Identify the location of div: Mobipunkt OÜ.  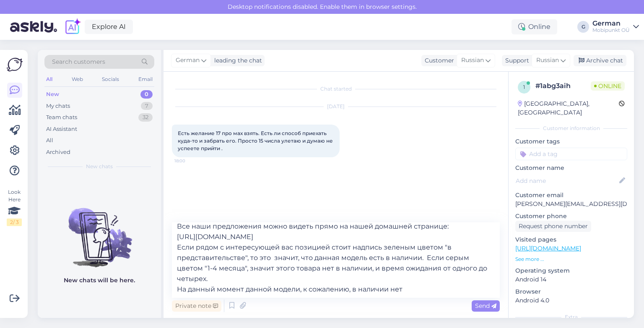
(611, 30).